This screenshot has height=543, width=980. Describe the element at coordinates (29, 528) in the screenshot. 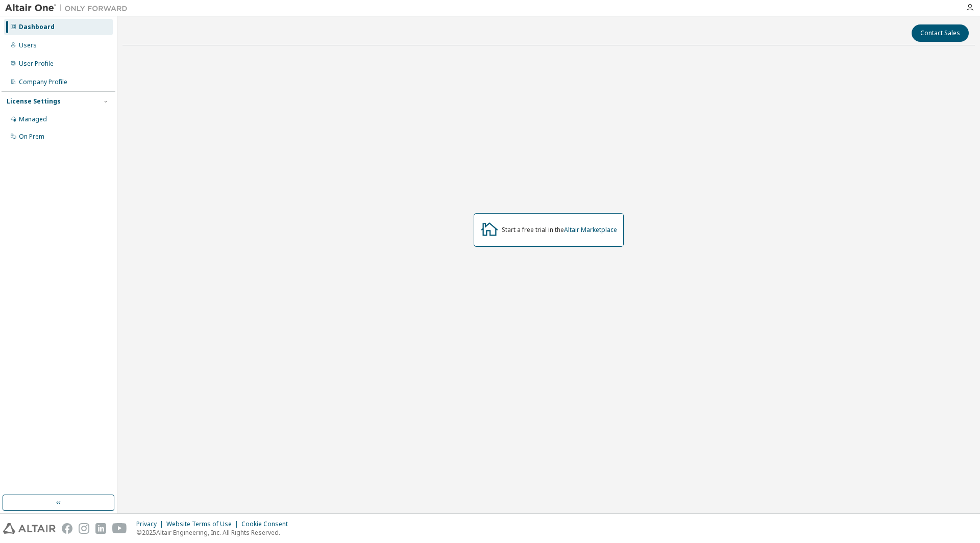

I see `img: altair_logo.svg` at that location.